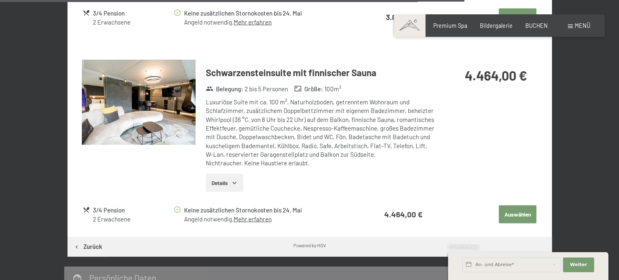  I want to click on strong: 3.864,00 €, so click(404, 17).